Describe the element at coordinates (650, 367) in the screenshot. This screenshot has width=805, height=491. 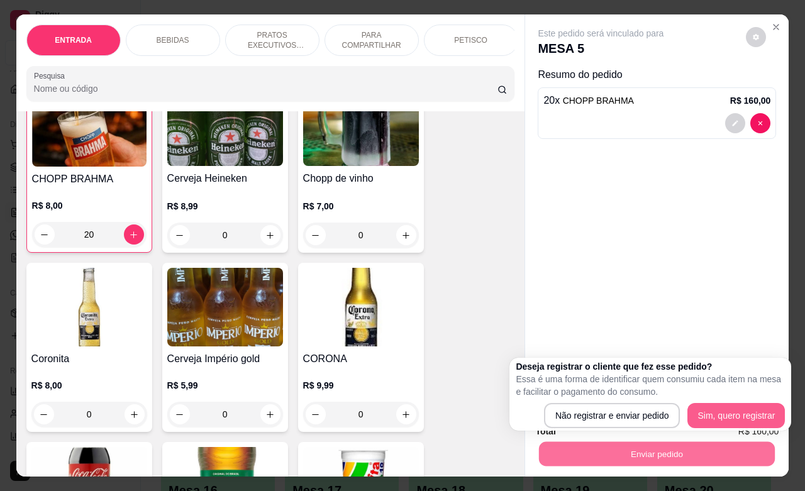
I see `h2: Deseja registrar o cliente que fez esse pedido?` at that location.